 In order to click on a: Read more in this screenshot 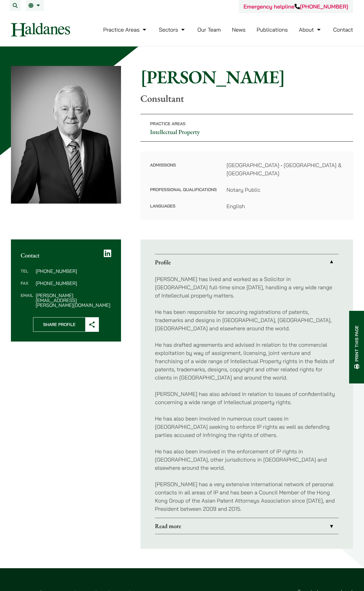, I will do `click(247, 526)`.